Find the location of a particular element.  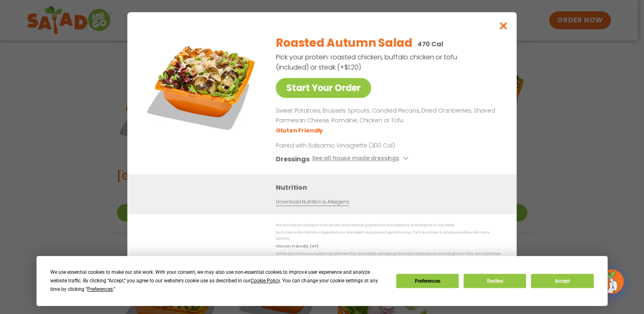

button: Accept is located at coordinates (562, 281).